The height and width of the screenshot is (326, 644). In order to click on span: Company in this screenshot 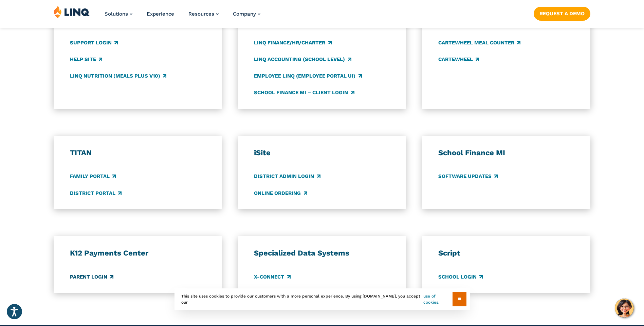, I will do `click(244, 14)`.